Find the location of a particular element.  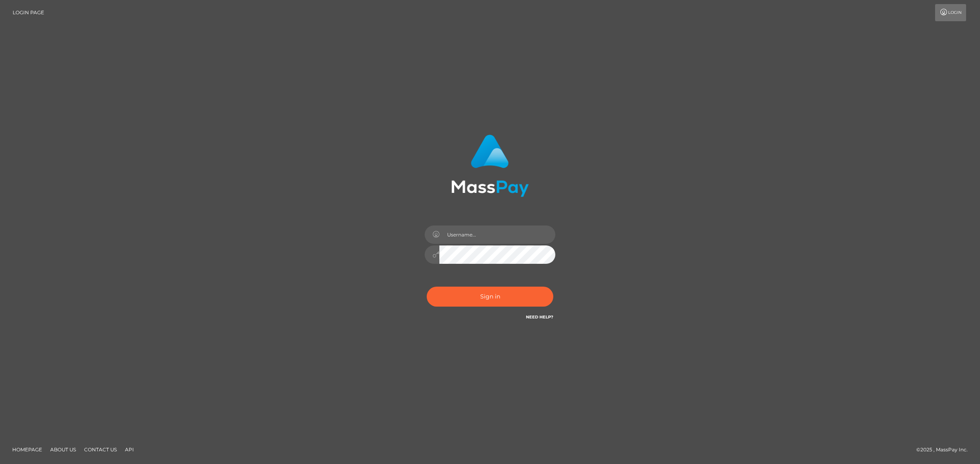

a: Login is located at coordinates (950, 13).